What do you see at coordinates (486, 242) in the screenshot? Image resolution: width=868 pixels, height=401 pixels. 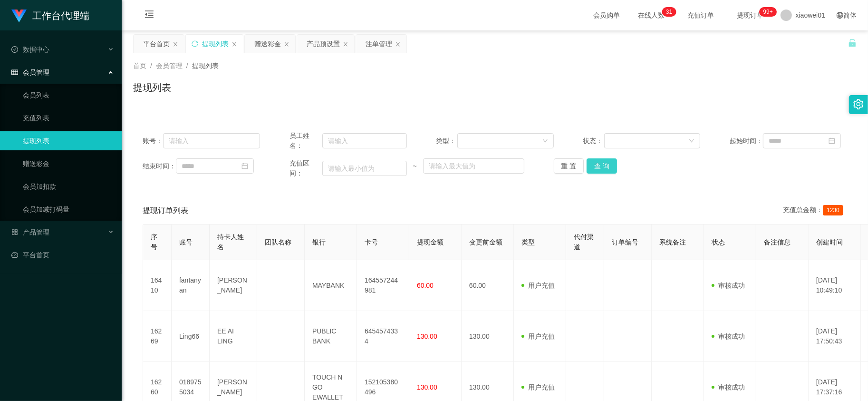 I see `span: 变更前金额` at bounding box center [486, 242].